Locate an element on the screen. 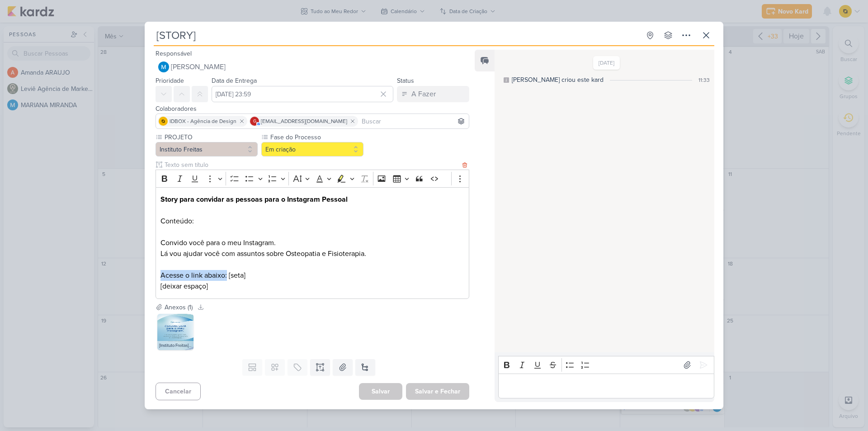 The image size is (868, 431). div: giselyrlfreitas@gmail.com is located at coordinates (255, 121).